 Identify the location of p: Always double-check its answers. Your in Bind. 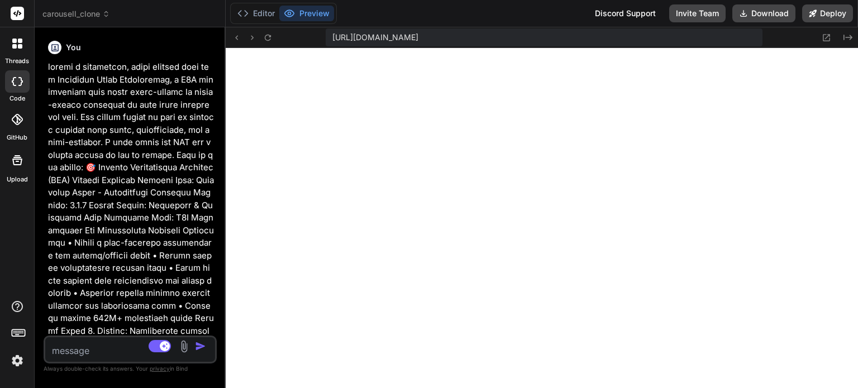
(130, 369).